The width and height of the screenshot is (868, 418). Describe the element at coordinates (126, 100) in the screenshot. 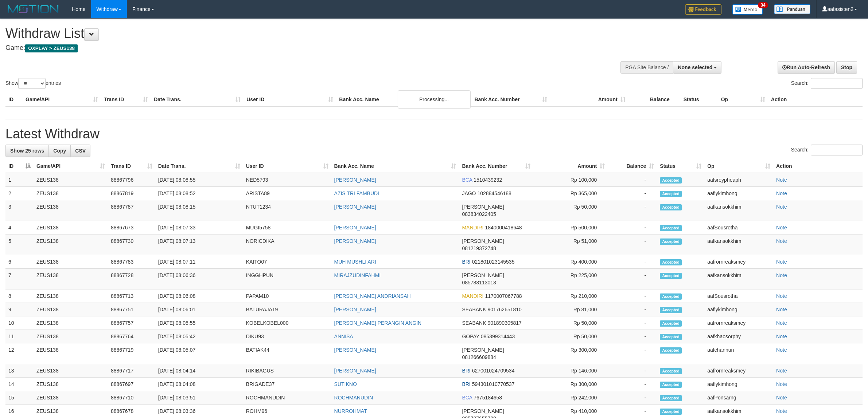

I see `th: Trans ID` at that location.